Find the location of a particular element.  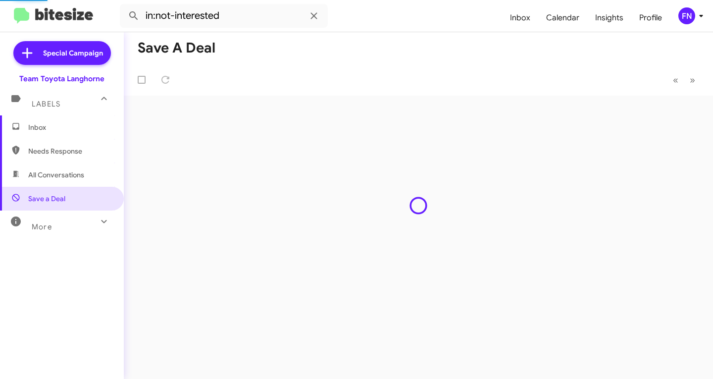

a: Special Campaign is located at coordinates (62, 53).